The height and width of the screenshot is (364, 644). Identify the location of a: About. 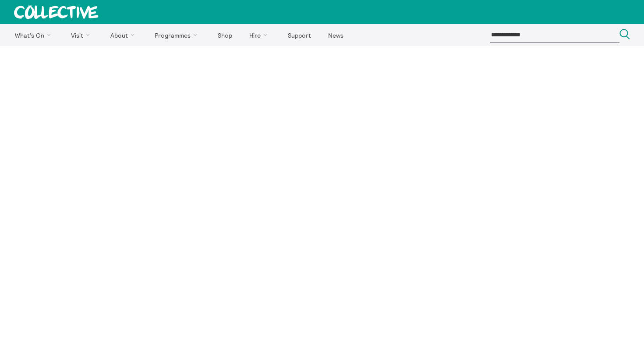
(124, 35).